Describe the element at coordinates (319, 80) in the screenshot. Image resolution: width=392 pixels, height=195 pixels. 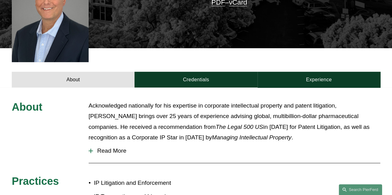
I see `a: Experience` at that location.